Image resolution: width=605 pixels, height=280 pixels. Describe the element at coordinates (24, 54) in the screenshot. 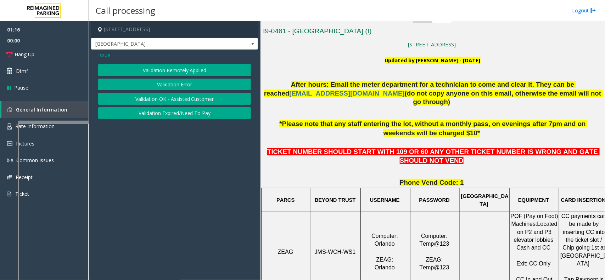

I see `span: Hang Up` at that location.